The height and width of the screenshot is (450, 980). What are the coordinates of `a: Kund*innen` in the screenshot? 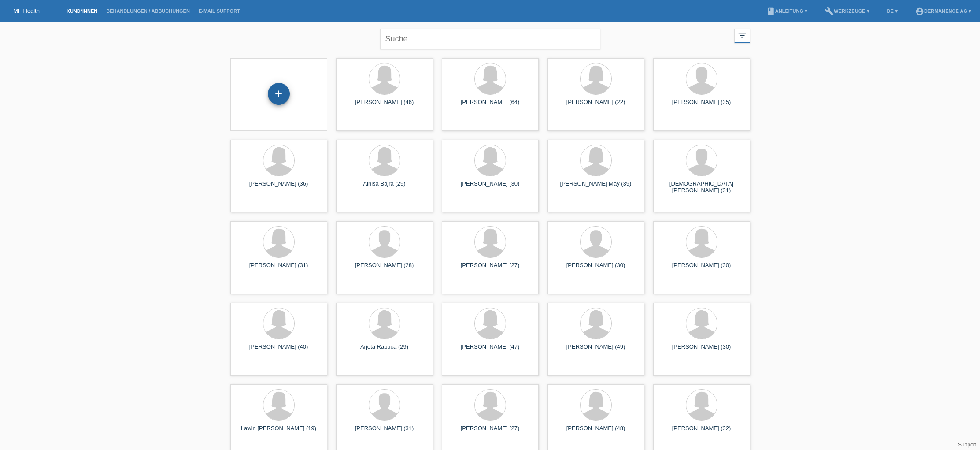 It's located at (82, 11).